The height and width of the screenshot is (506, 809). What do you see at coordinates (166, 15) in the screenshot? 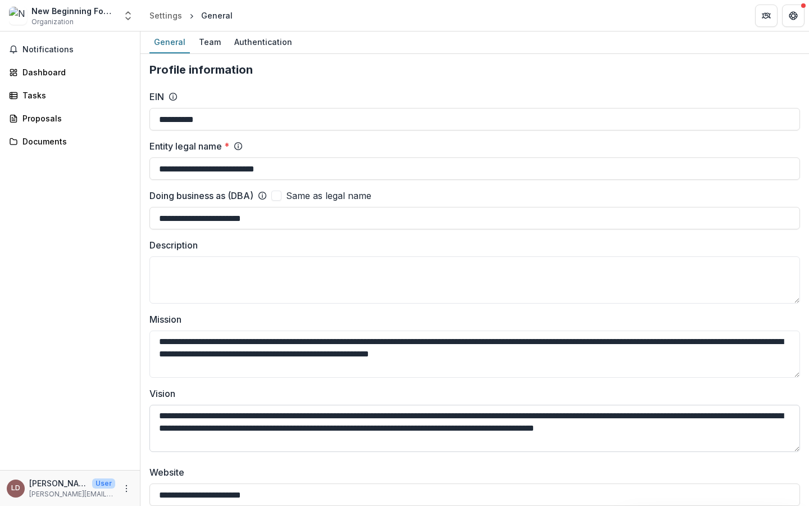
I see `a: Settings` at bounding box center [166, 15].